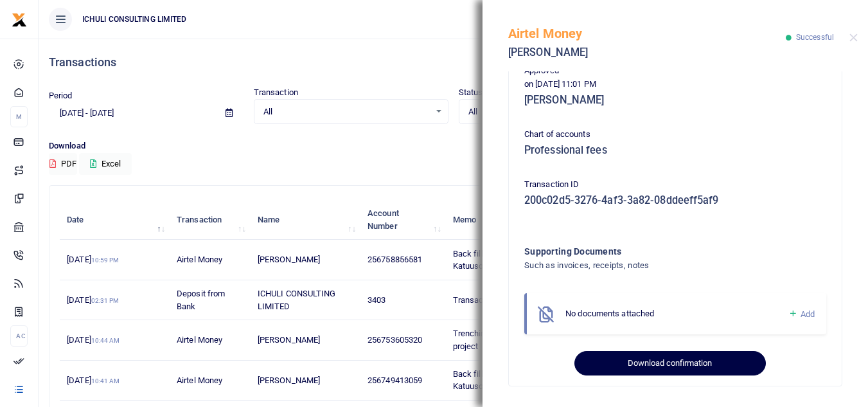 The image size is (868, 407). What do you see at coordinates (105, 300) in the screenshot?
I see `small: 02:31 PM` at bounding box center [105, 300].